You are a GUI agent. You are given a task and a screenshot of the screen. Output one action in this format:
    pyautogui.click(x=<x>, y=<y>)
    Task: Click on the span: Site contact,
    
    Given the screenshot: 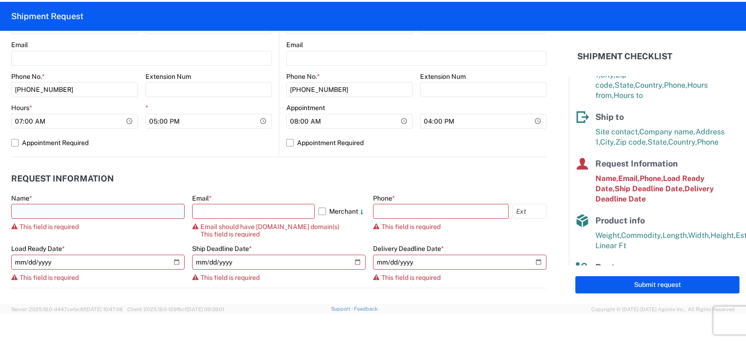 What is the action you would take?
    pyautogui.click(x=617, y=131)
    